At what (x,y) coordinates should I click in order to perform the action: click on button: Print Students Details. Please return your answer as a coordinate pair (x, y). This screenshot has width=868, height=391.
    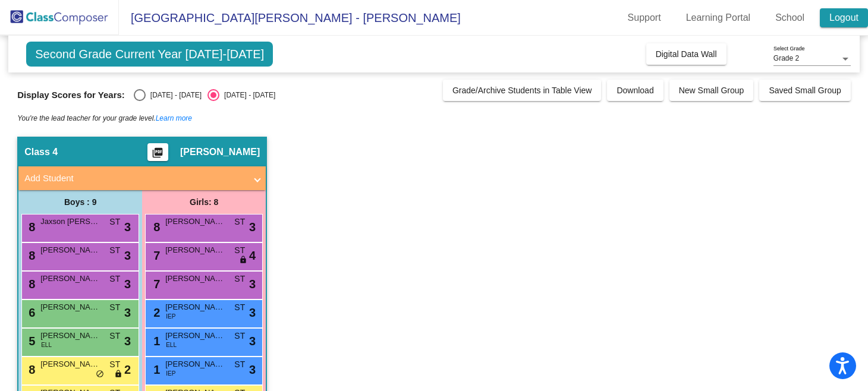
    Looking at the image, I should click on (157, 152).